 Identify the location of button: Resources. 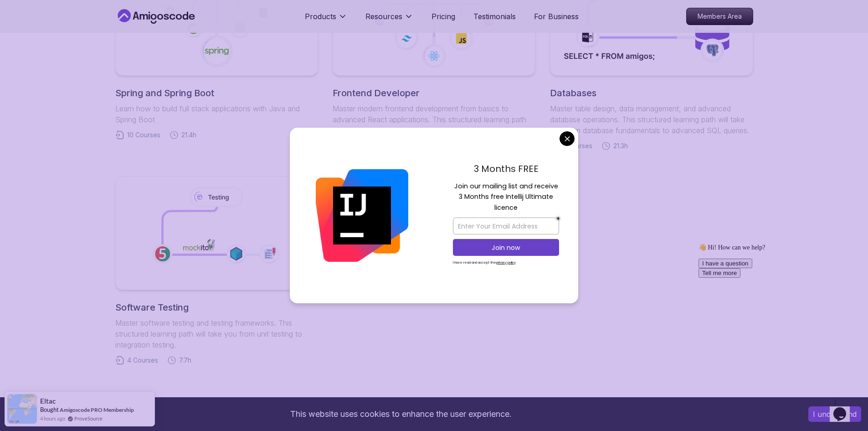
(389, 20).